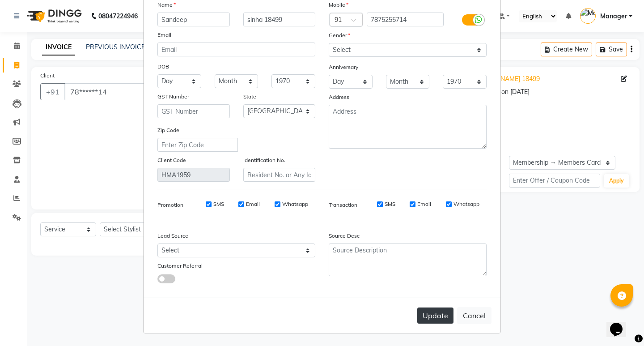  What do you see at coordinates (172, 236) in the screenshot?
I see `label: Lead Source` at bounding box center [172, 236].